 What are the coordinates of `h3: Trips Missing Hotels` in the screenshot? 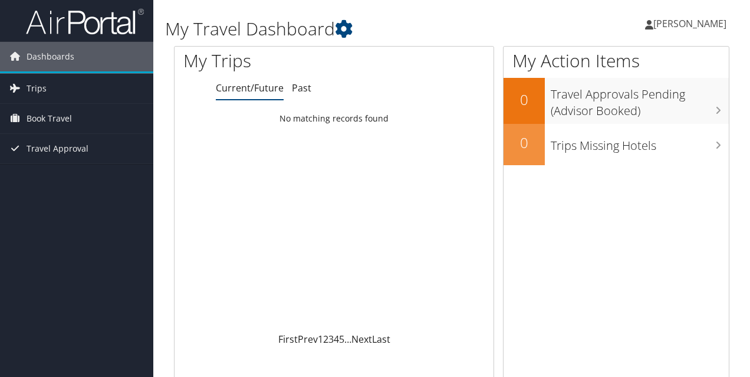 It's located at (639, 143).